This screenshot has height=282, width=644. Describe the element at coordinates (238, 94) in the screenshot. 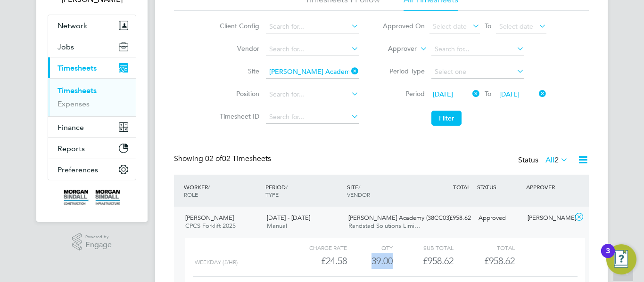

I see `label: Position` at that location.